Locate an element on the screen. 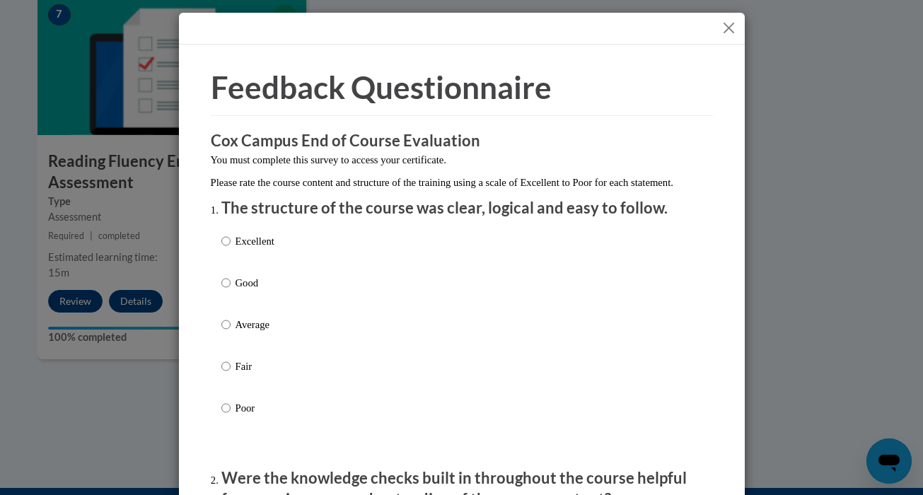 The width and height of the screenshot is (923, 495). p: You must complete this survey to access your certificate. is located at coordinates (462, 160).